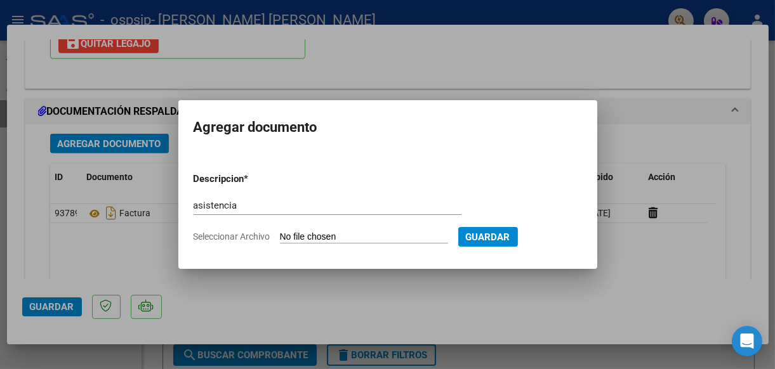 This screenshot has height=369, width=775. I want to click on p: Descripcion, so click(252, 179).